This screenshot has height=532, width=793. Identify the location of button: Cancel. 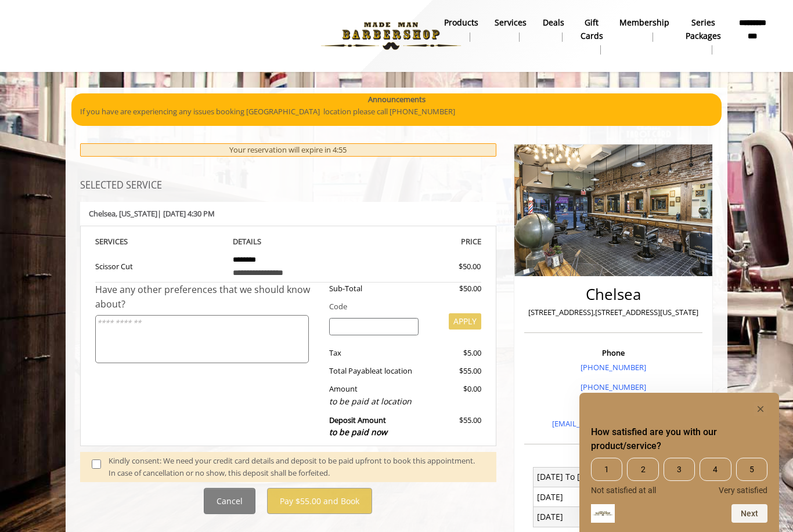
(229, 501).